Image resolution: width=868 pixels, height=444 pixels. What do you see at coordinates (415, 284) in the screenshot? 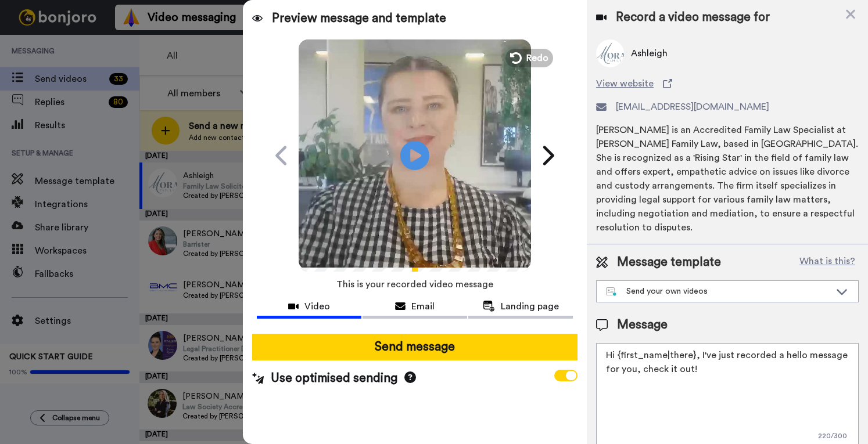
I see `span: This is your recorded video message` at bounding box center [415, 284].